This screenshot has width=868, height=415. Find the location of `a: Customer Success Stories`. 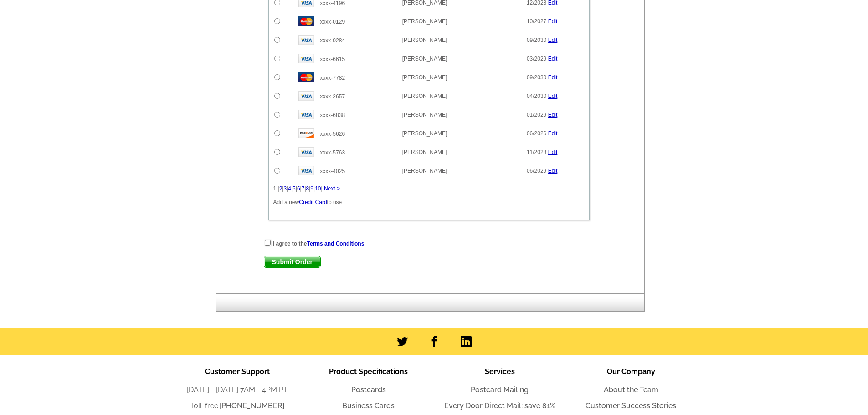

a: Customer Success Stories is located at coordinates (631, 406).